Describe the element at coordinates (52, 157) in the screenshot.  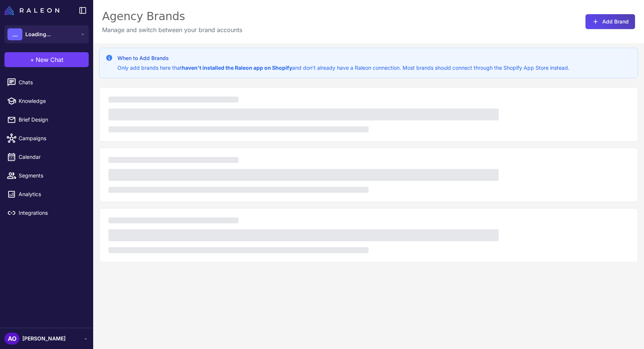
I see `span: Calendar` at that location.